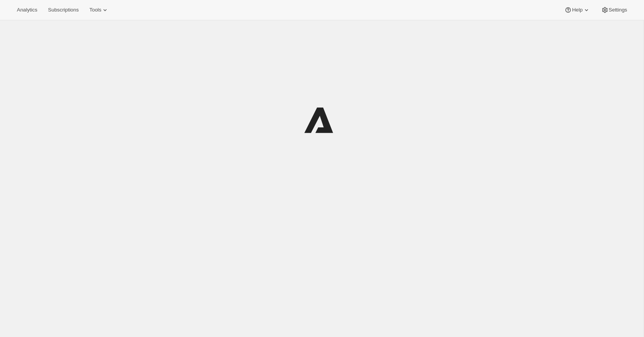  Describe the element at coordinates (614, 10) in the screenshot. I see `button: Settings` at that location.